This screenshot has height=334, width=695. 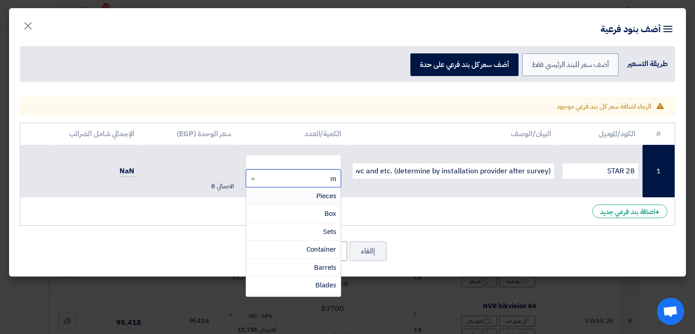 I want to click on span: الرجاء اضافة سعر كل بند فرعي موجود, so click(x=603, y=106).